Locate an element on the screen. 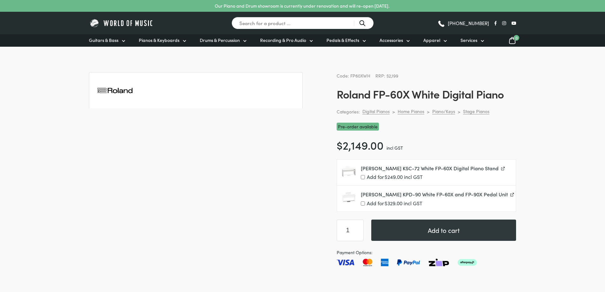 The width and height of the screenshot is (605, 292). img: Pay with Master card, Visa, American Express and Paypal is located at coordinates (406, 262).